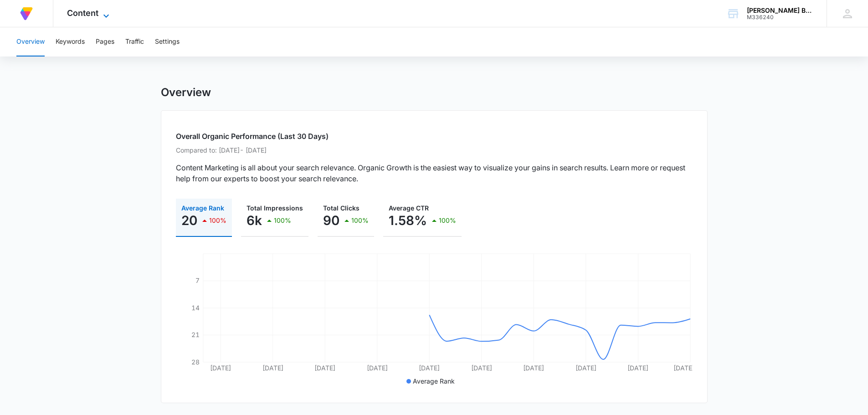 Image resolution: width=868 pixels, height=415 pixels. Describe the element at coordinates (780, 11) in the screenshot. I see `div: account name` at that location.